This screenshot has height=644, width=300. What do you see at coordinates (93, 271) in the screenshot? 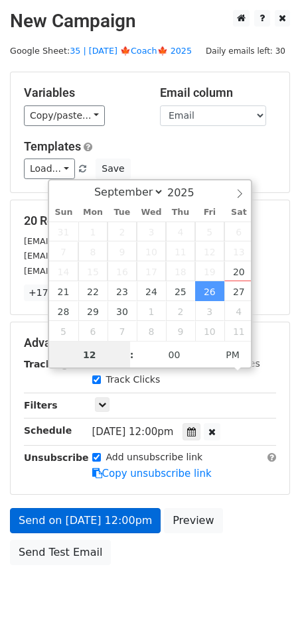
I see `span: September 15, 2025` at bounding box center [93, 271].